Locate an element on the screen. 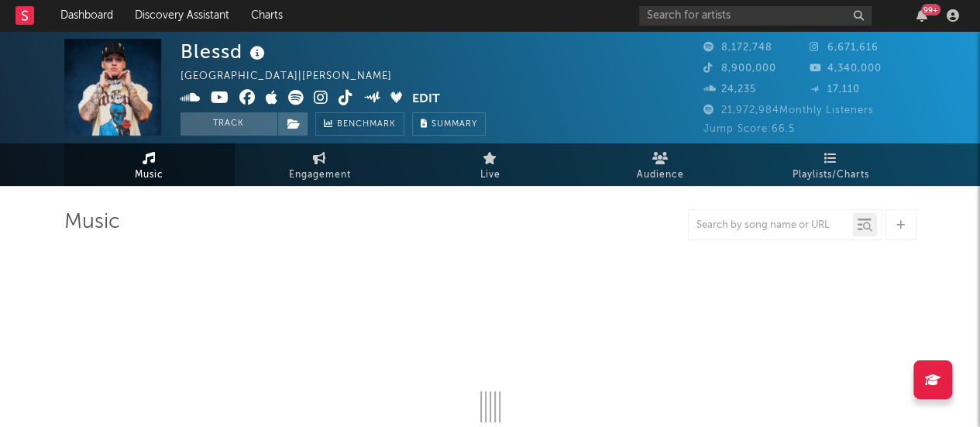  span: Live is located at coordinates (490, 175).